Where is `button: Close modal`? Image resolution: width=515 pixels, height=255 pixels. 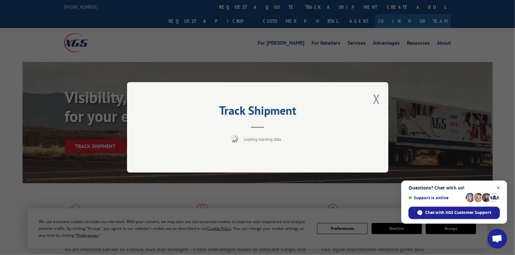 button: Close modal is located at coordinates (377, 99).